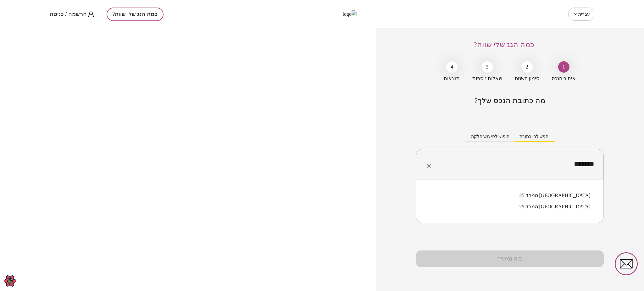  I want to click on div: 2, so click(527, 67).